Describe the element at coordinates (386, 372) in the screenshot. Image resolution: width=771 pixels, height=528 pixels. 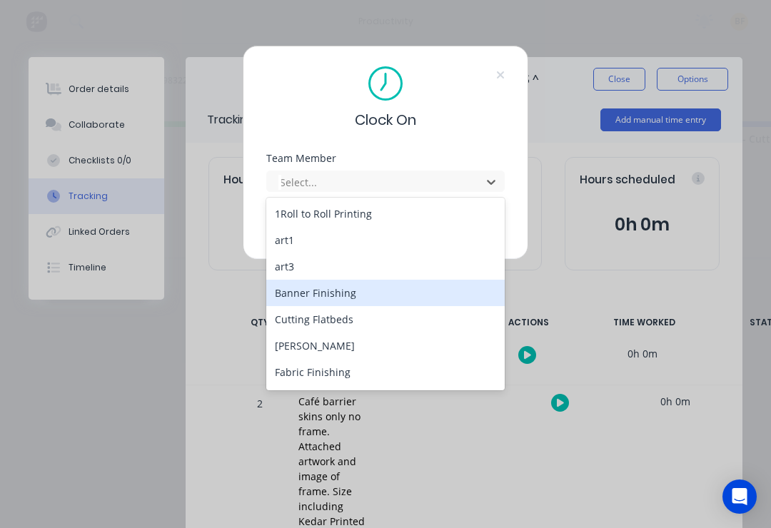
I see `div: Fabric Finishing` at that location.